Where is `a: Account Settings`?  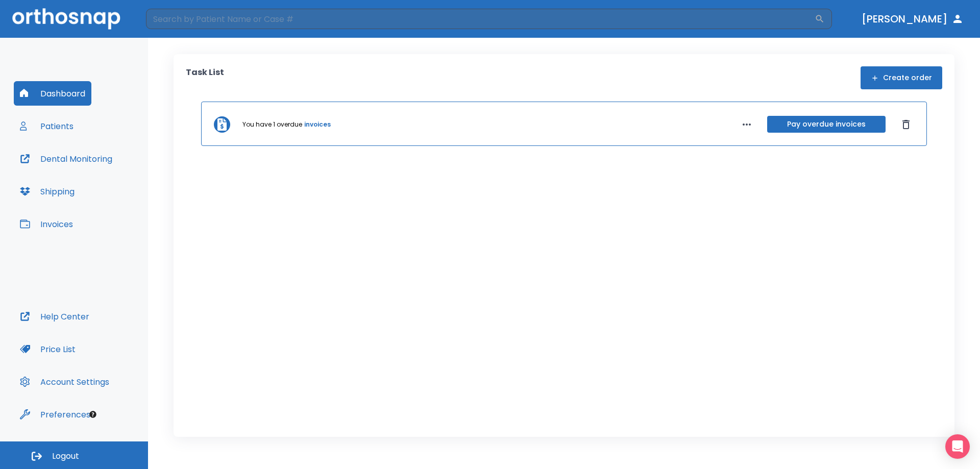
a: Account Settings is located at coordinates (64, 382).